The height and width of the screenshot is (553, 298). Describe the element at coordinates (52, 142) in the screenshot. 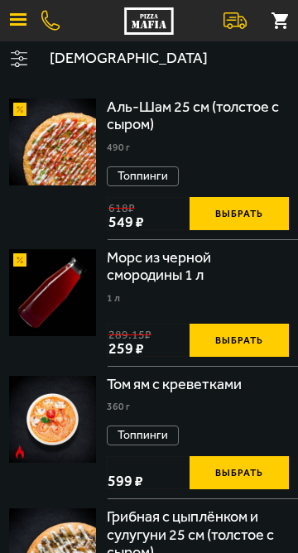

I see `a: АкционныйАль-Шам 25 см (толстое с сыром)` at that location.